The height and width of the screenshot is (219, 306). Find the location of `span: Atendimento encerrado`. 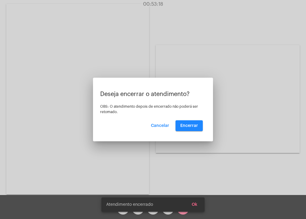

span: Atendimento encerrado is located at coordinates (130, 205).